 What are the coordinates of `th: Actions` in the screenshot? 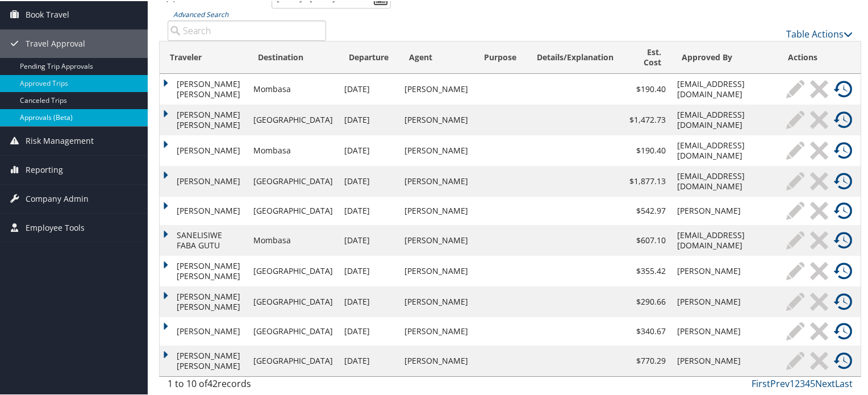 It's located at (819, 56).